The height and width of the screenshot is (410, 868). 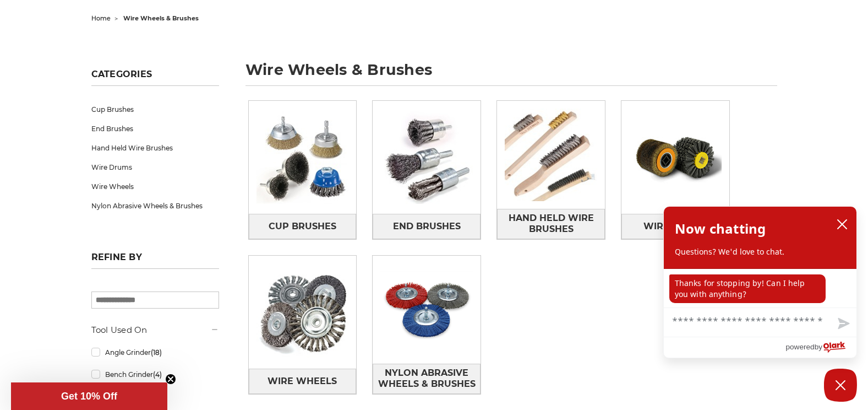 I want to click on span: home, so click(x=101, y=19).